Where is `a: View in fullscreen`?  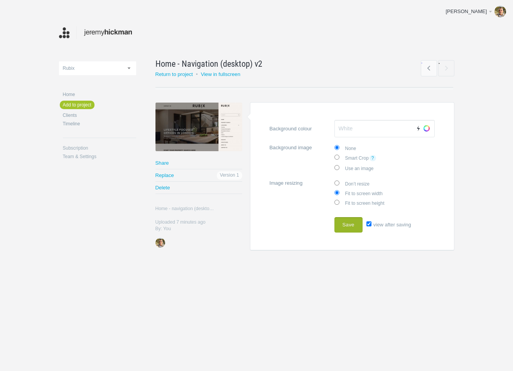
a: View in fullscreen is located at coordinates (221, 74).